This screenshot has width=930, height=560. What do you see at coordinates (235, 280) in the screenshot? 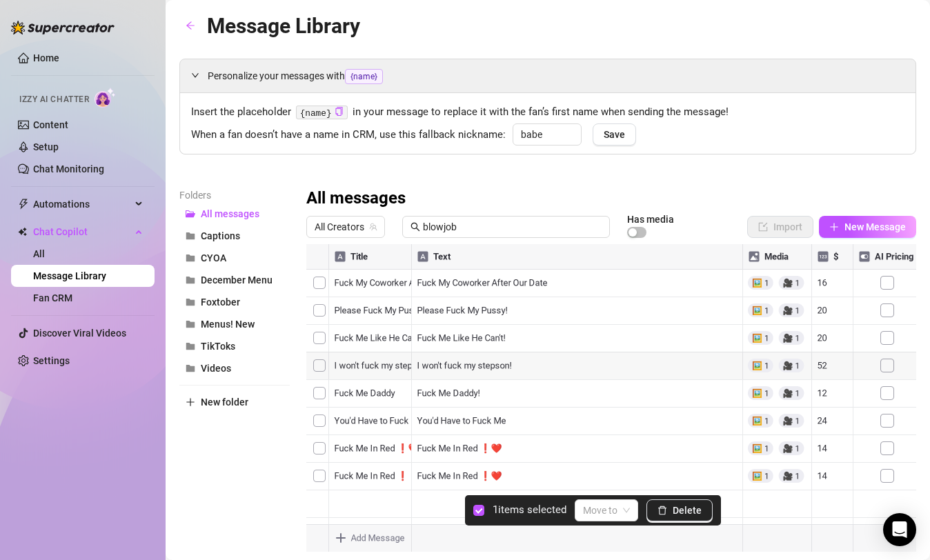
I see `button: December Menu` at bounding box center [235, 280].